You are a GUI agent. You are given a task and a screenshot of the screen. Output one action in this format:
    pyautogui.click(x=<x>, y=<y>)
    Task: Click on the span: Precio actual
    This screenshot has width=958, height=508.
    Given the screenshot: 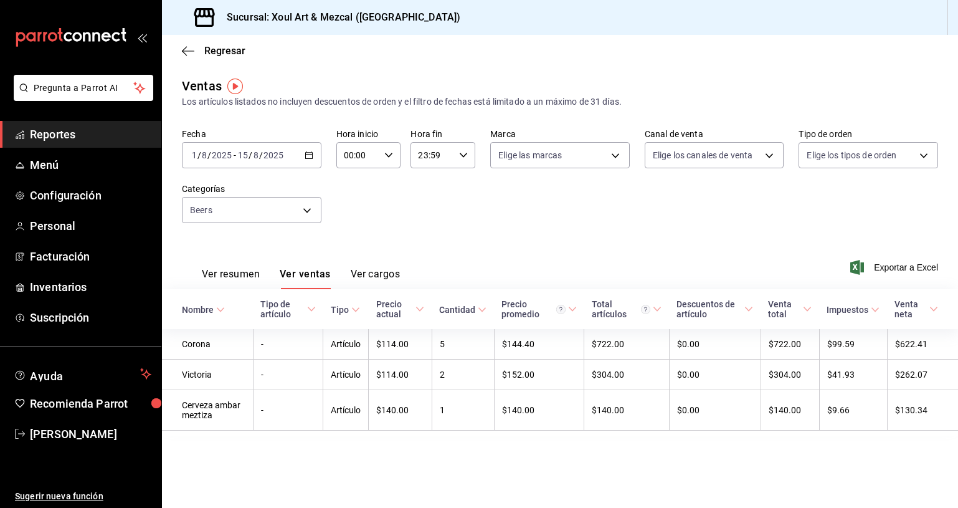 What is the action you would take?
    pyautogui.click(x=400, y=309)
    